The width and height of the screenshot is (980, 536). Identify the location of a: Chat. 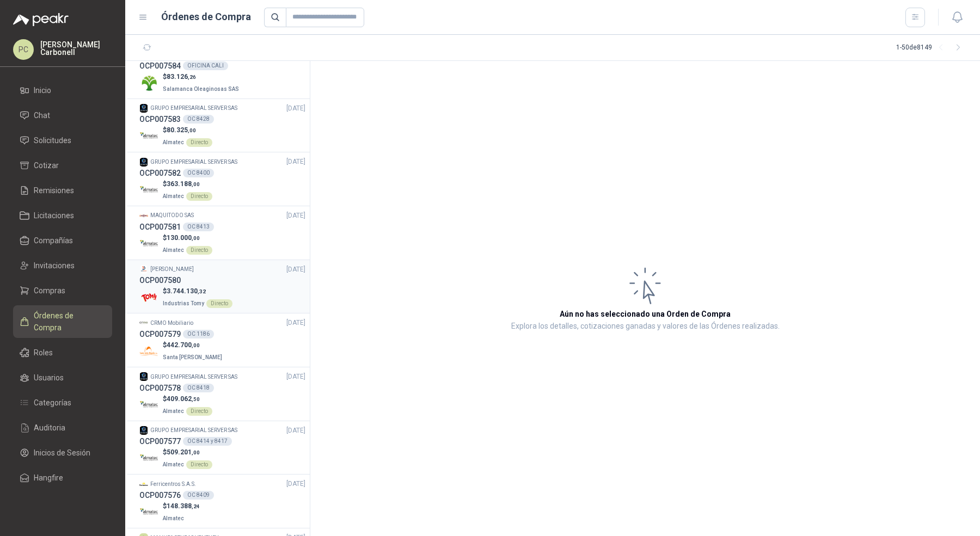
(63, 115).